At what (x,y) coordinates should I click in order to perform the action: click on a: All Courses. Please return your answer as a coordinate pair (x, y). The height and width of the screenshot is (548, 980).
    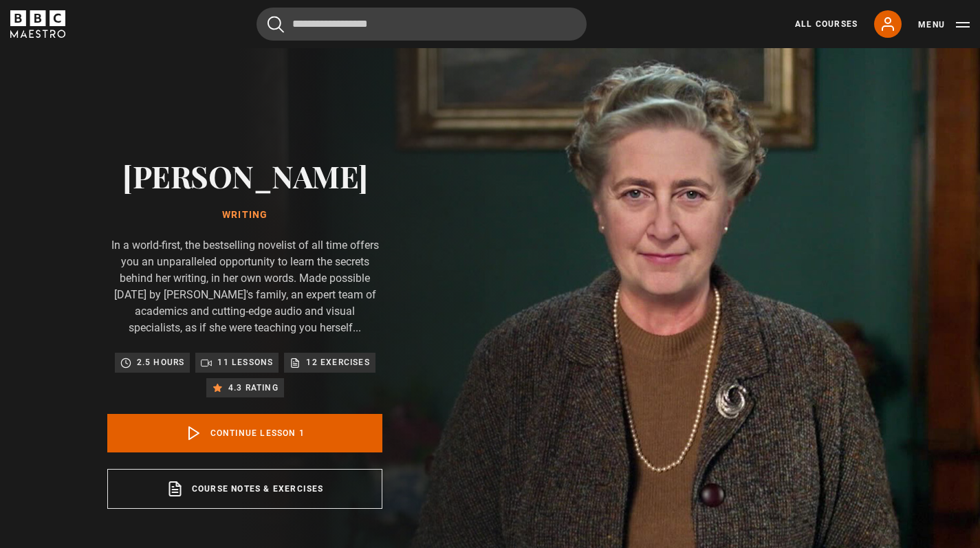
    Looking at the image, I should click on (826, 24).